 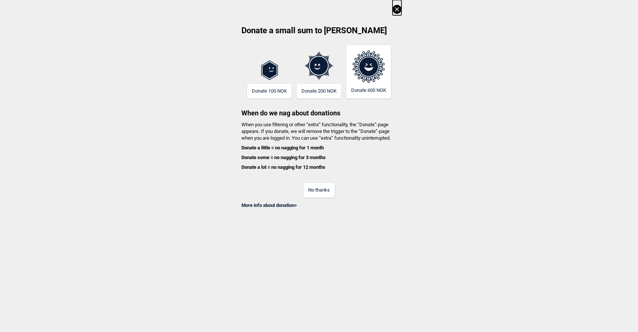 I want to click on button: No thanks, so click(x=319, y=190).